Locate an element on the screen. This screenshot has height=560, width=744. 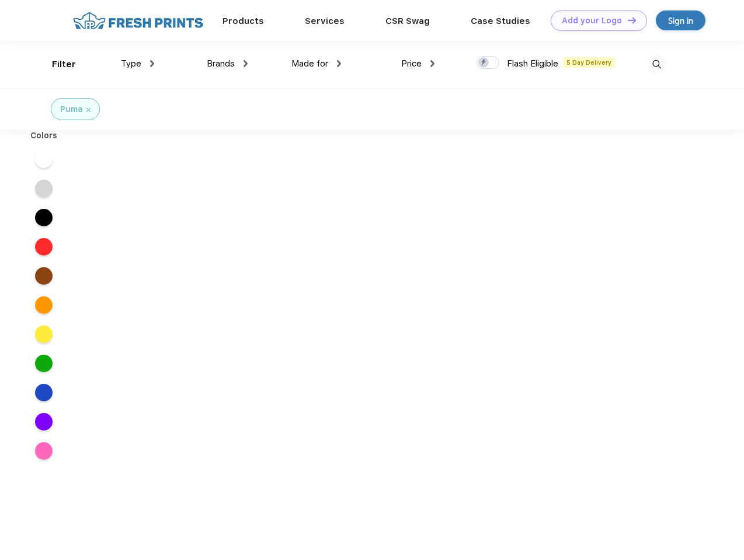
div: Filter is located at coordinates (64, 64).